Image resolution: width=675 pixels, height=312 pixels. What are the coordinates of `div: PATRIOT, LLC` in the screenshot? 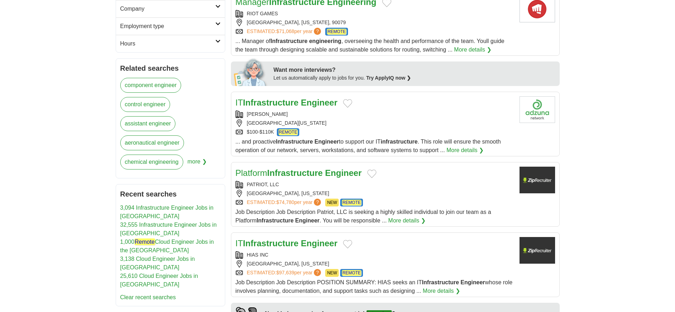 It's located at (375, 185).